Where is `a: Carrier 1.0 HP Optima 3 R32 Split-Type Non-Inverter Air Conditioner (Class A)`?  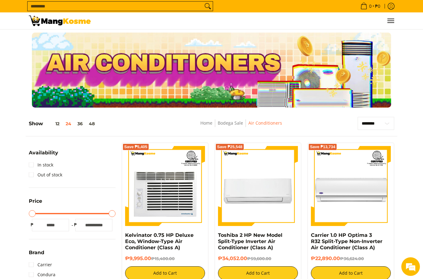
a: Carrier 1.0 HP Optima 3 R32 Split-Type Non-Inverter Air Conditioner (Class A) is located at coordinates (346, 241).